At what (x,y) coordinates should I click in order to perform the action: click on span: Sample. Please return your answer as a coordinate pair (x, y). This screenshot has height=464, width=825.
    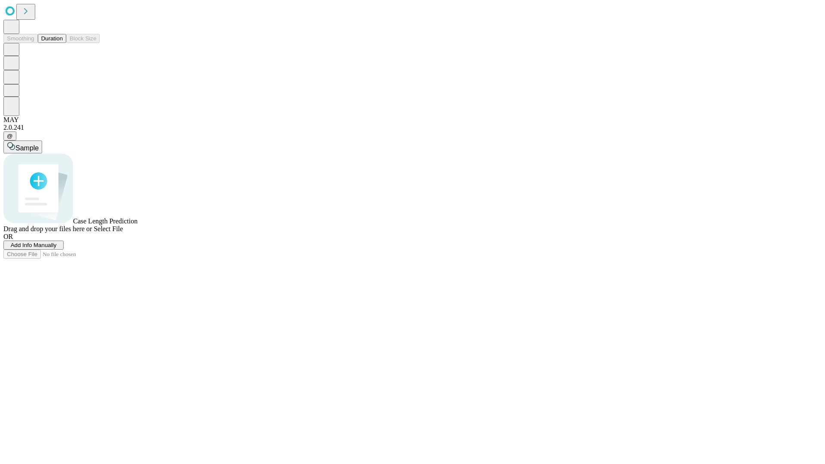
    Looking at the image, I should click on (27, 148).